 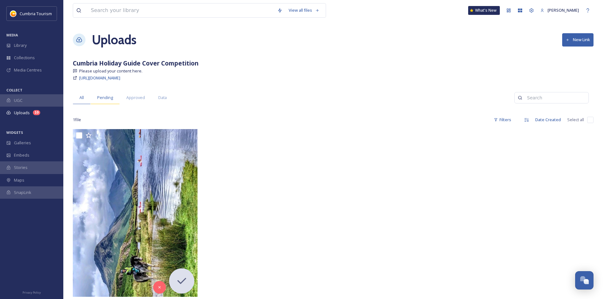 What do you see at coordinates (32, 292) in the screenshot?
I see `a: Privacy Policy` at bounding box center [32, 292].